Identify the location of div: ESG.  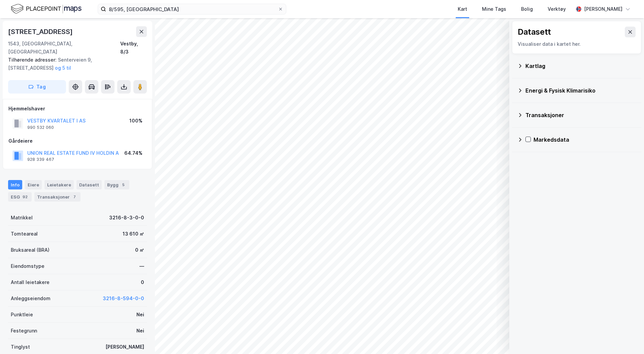
(20, 197).